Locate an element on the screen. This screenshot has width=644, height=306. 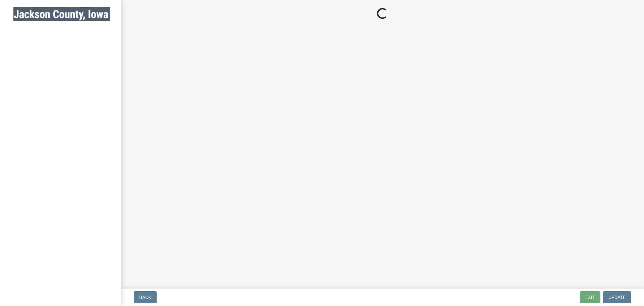
button: Exit is located at coordinates (590, 297).